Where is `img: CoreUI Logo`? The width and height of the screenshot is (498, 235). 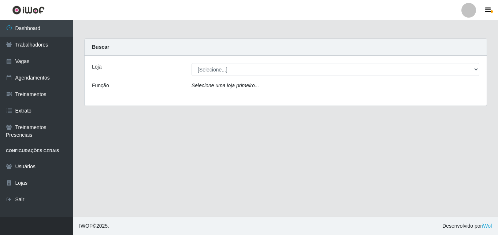 img: CoreUI Logo is located at coordinates (28, 10).